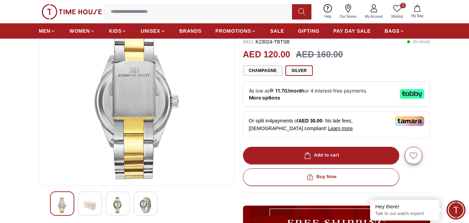 This screenshot has width=469, height=223. Describe the element at coordinates (80, 31) in the screenshot. I see `span: WOMEN` at that location.